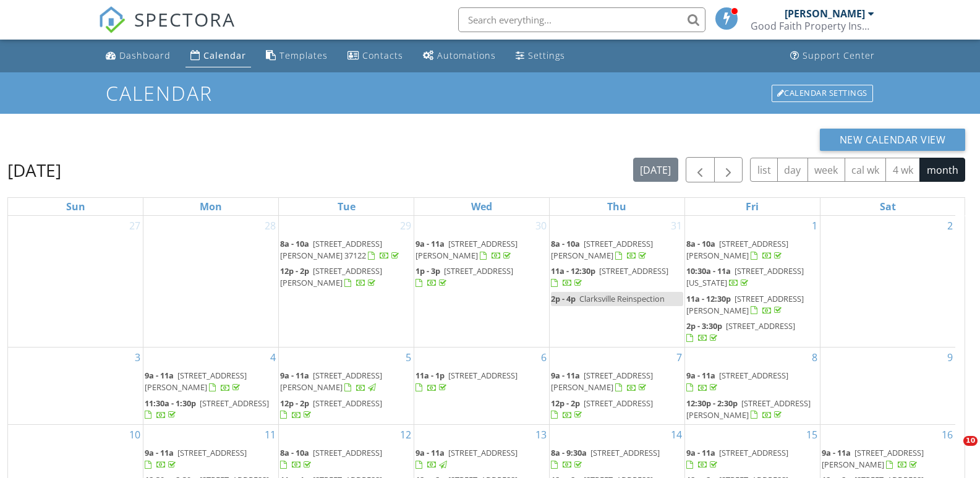 The height and width of the screenshot is (478, 980). I want to click on a: Go to July 28, 2025, so click(270, 226).